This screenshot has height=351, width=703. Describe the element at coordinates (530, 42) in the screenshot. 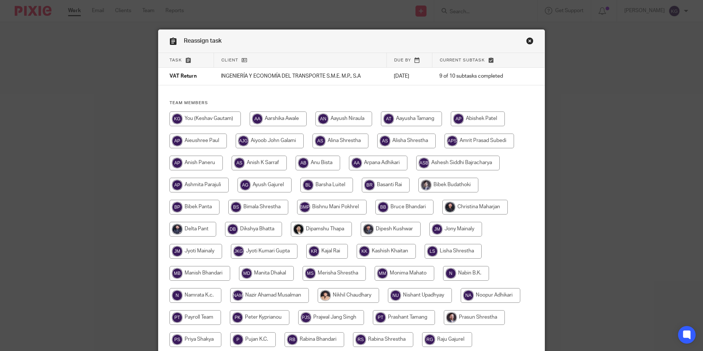

I see `a: Close this dialog window` at that location.